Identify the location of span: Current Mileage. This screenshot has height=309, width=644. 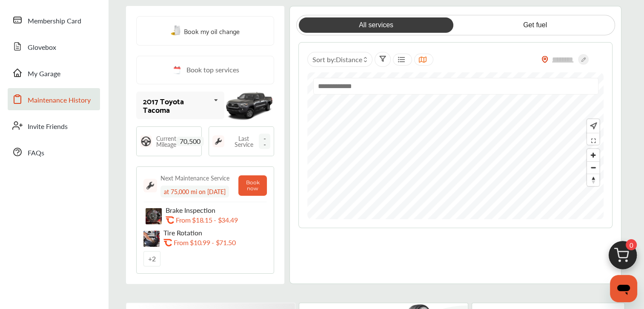
(166, 141).